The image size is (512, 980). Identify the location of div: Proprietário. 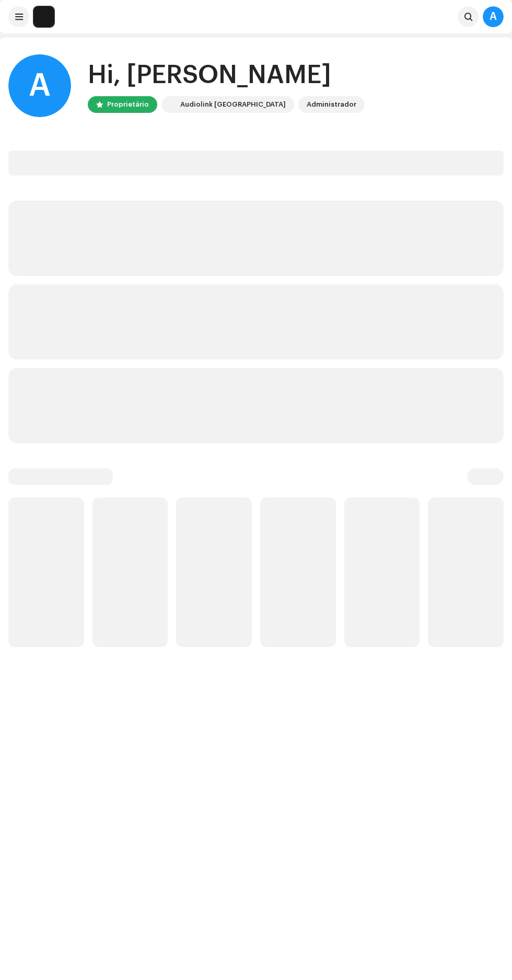
(128, 105).